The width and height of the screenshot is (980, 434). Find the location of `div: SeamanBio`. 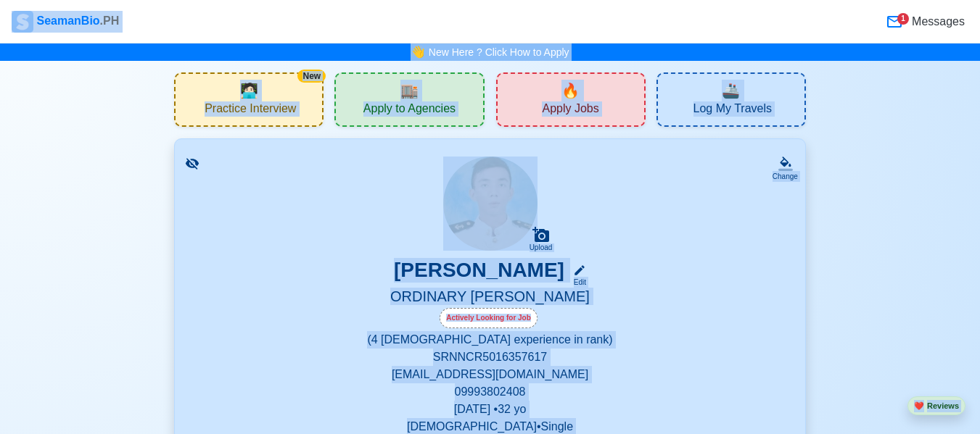

div: SeamanBio is located at coordinates (65, 22).